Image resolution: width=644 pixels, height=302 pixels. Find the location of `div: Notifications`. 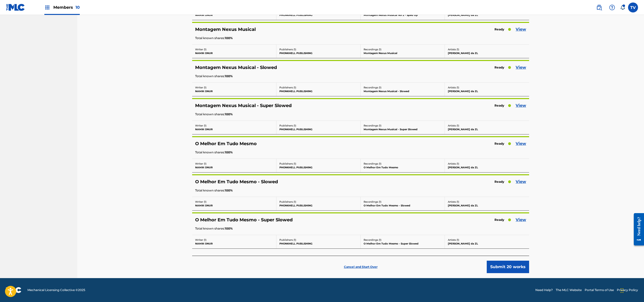

div: Notifications is located at coordinates (622, 7).